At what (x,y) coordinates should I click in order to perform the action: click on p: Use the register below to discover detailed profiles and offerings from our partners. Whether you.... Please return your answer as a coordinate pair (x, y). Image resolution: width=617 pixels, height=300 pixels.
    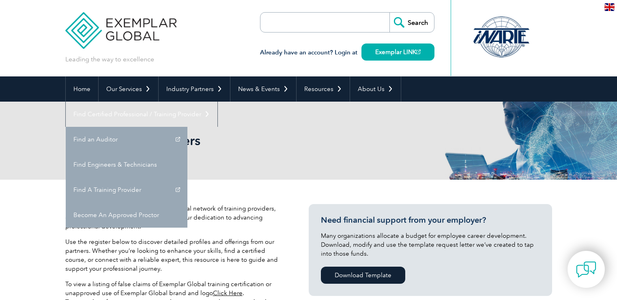
    Looking at the image, I should click on (175, 255).